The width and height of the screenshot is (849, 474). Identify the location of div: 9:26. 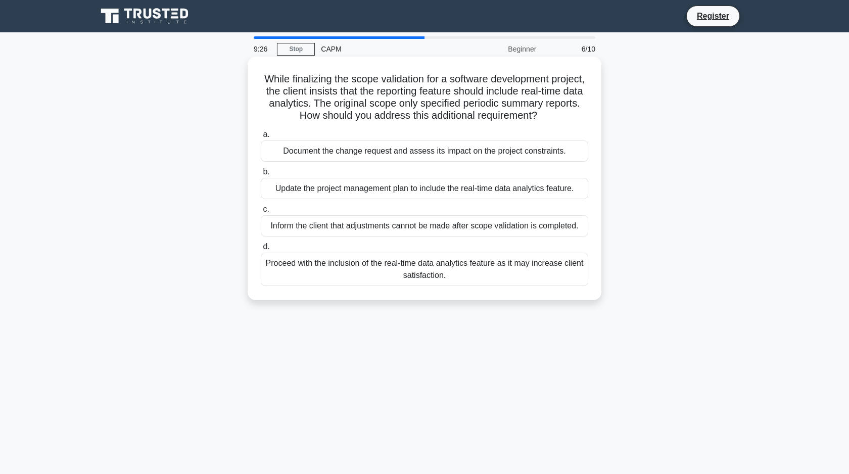
(262, 49).